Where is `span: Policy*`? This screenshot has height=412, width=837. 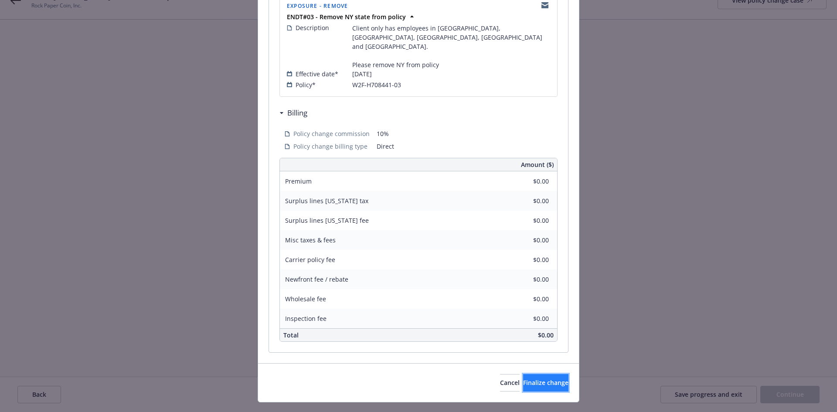
span: Policy* is located at coordinates (305, 85).